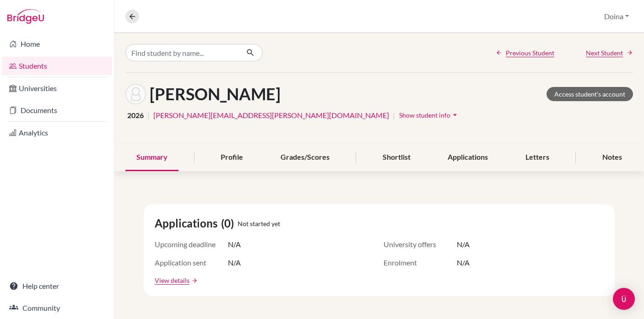 Image resolution: width=644 pixels, height=319 pixels. I want to click on div: Applications, so click(468, 158).